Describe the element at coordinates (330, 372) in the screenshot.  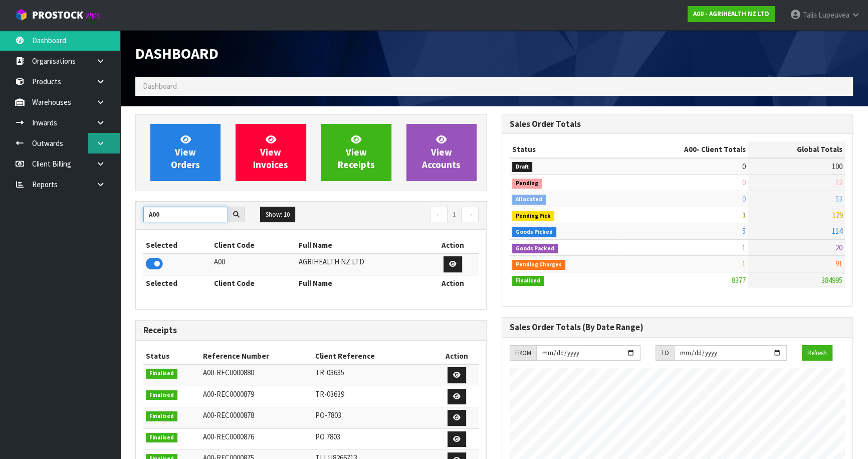
I see `span: TR-03635` at that location.